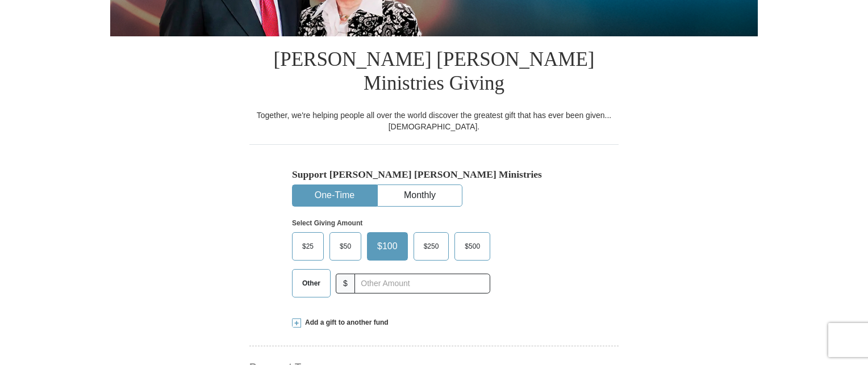  Describe the element at coordinates (420, 195) in the screenshot. I see `button: Monthly` at that location.